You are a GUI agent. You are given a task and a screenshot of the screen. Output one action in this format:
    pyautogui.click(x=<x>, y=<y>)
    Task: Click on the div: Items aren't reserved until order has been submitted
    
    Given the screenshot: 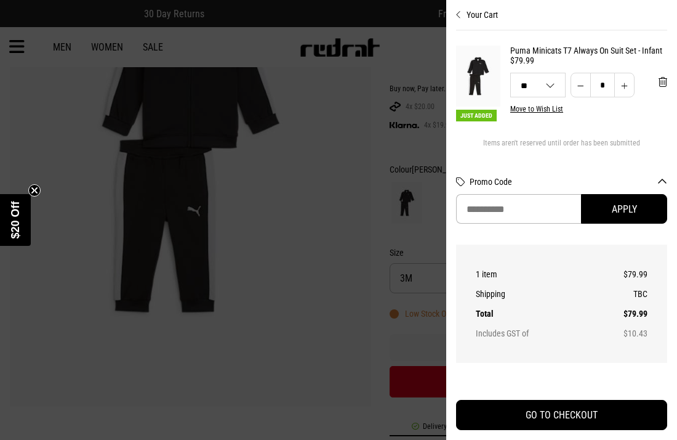 What is the action you would take?
    pyautogui.click(x=561, y=148)
    